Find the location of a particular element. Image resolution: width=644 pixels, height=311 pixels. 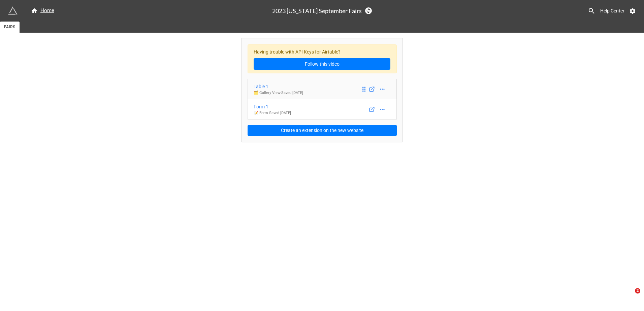

a: Help Center is located at coordinates (612, 11).